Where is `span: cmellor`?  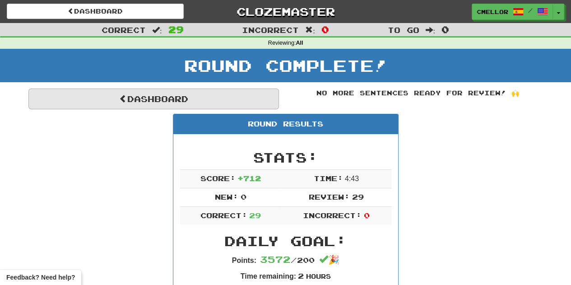
span: cmellor is located at coordinates (492, 12).